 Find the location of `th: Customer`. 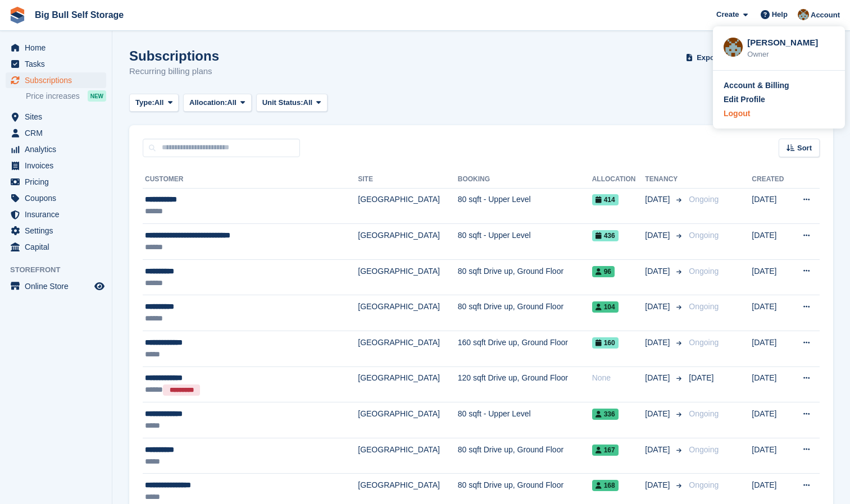

th: Customer is located at coordinates (250, 180).